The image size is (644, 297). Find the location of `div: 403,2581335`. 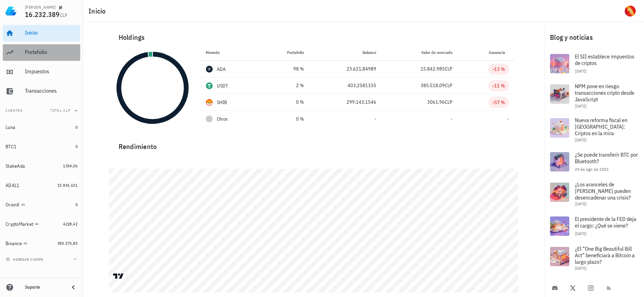

div: 403,2581335 is located at coordinates (346, 85).